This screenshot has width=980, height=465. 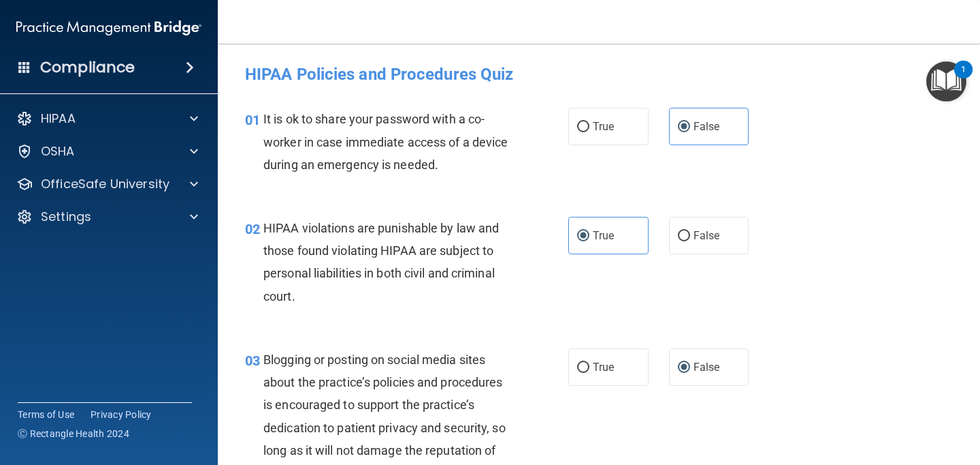 What do you see at coordinates (121, 414) in the screenshot?
I see `a: Privacy Policy` at bounding box center [121, 414].